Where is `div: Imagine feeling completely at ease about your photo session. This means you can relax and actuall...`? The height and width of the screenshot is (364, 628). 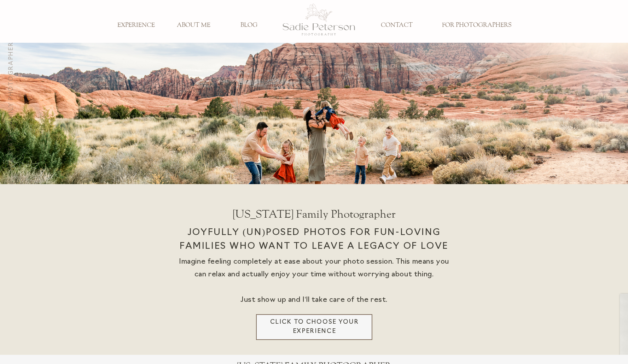
div: Imagine feeling completely at ease about your photo session. This means you can relax and actuall... is located at coordinates (314, 285).